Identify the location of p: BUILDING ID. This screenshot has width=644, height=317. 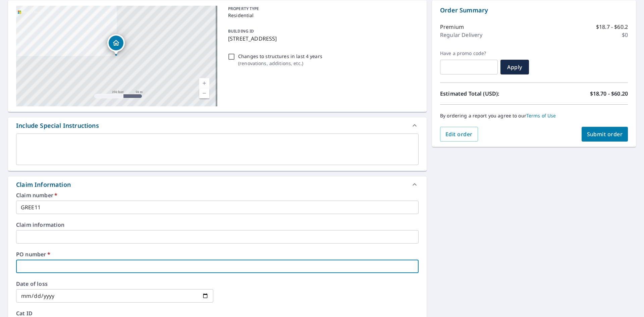
(241, 31).